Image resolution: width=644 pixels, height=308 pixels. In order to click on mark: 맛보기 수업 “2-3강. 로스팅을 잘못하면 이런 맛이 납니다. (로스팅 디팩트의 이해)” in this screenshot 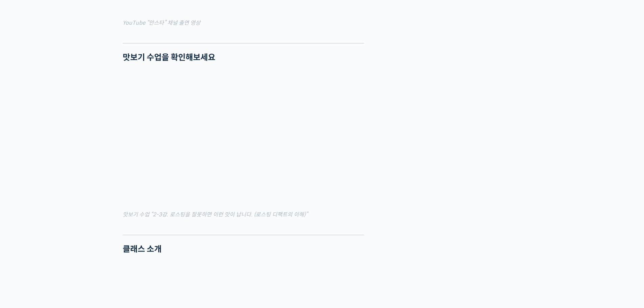, I will do `click(215, 215)`.